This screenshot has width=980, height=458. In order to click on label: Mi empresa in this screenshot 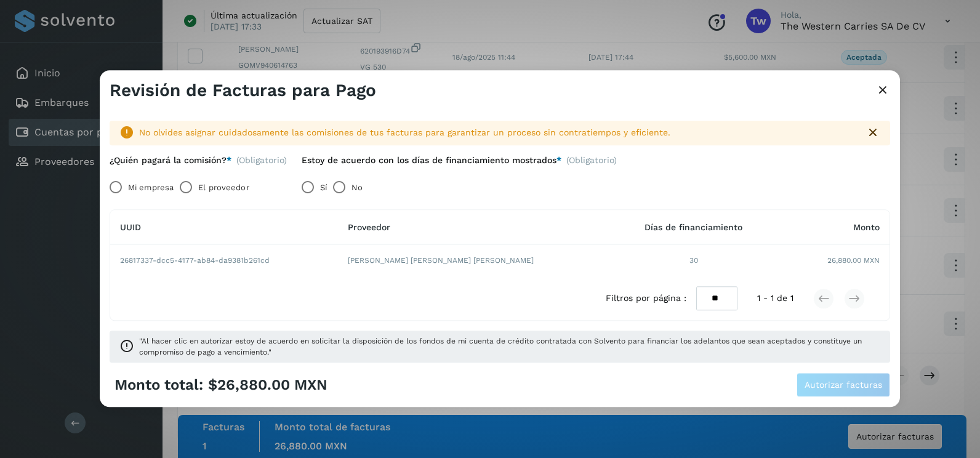, I will do `click(151, 188)`.